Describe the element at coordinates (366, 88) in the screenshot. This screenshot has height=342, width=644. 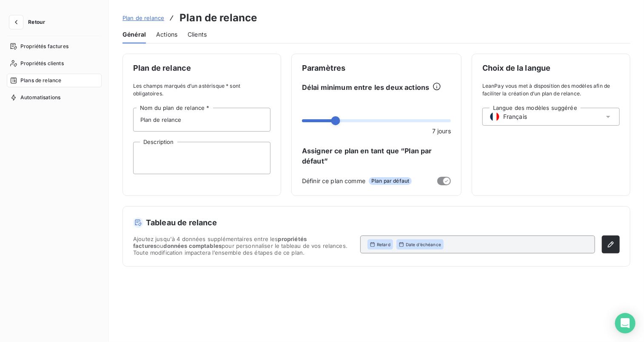
I see `span: Délai minimum entre les deux actions` at that location.